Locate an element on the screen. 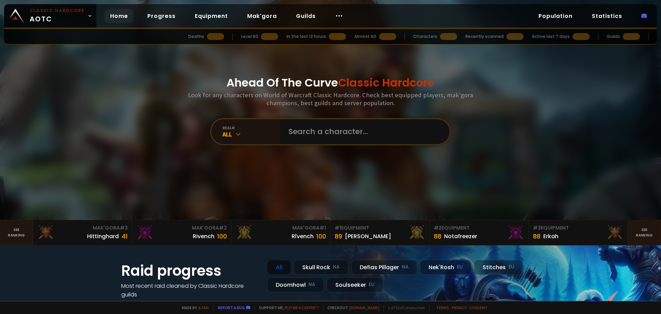  div: Doomhowl is located at coordinates (295, 284).